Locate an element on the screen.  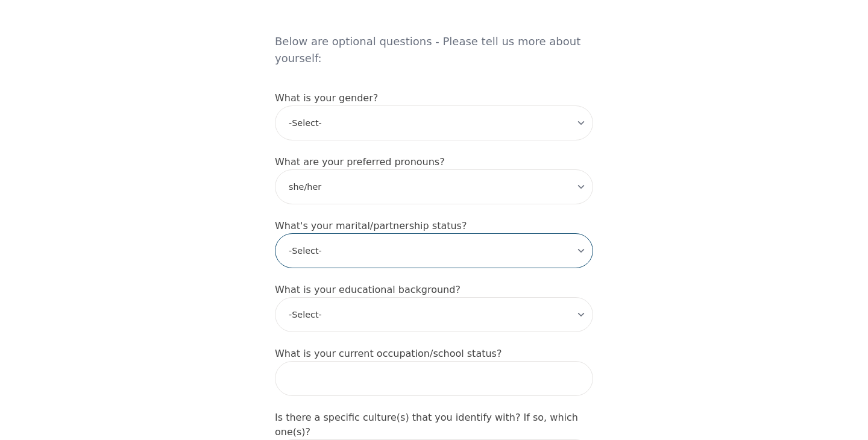
label: What is your gender? is located at coordinates (326, 98).